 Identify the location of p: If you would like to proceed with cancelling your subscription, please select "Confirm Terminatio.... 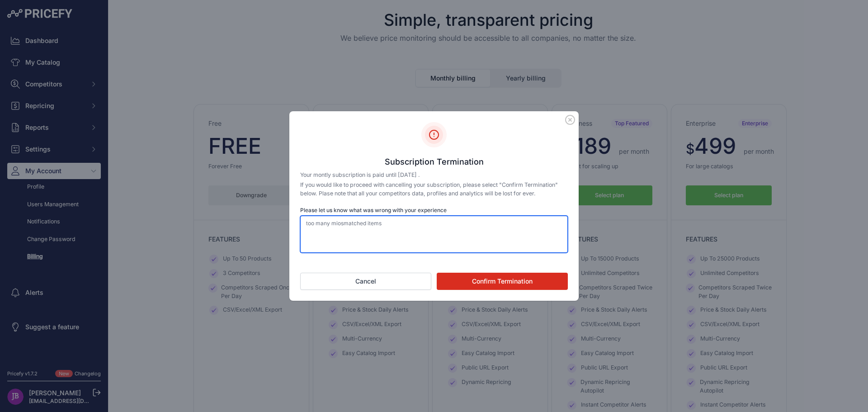
(434, 189).